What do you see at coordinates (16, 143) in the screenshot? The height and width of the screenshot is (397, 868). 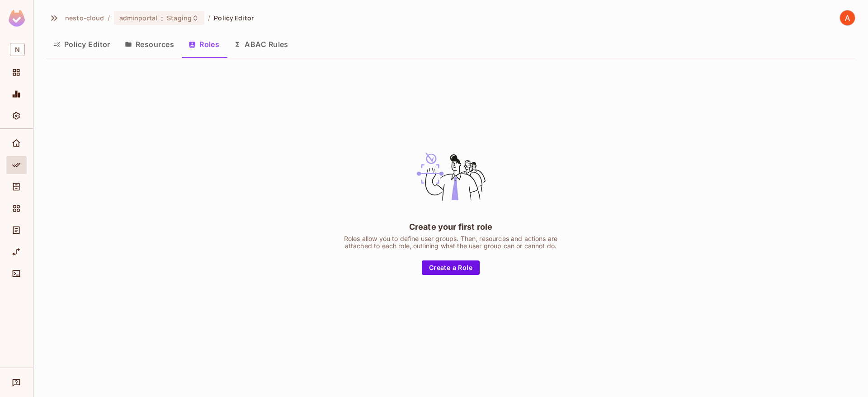 I see `div: Home` at bounding box center [16, 143].